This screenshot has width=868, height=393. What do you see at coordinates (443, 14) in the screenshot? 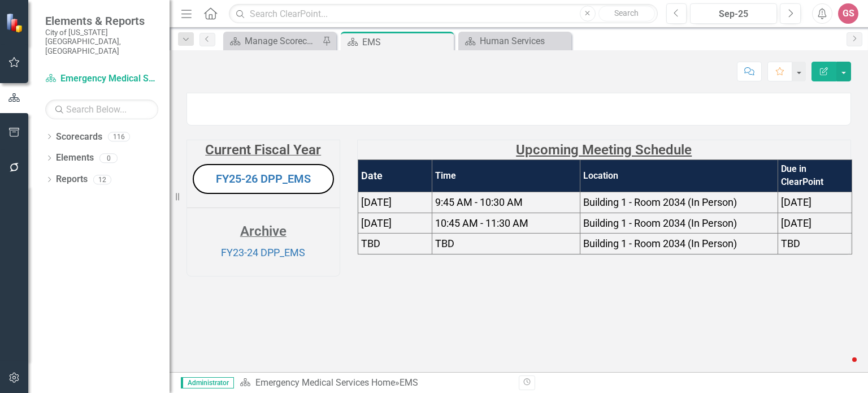
I see `input: Search ClearPoint...` at bounding box center [443, 14].